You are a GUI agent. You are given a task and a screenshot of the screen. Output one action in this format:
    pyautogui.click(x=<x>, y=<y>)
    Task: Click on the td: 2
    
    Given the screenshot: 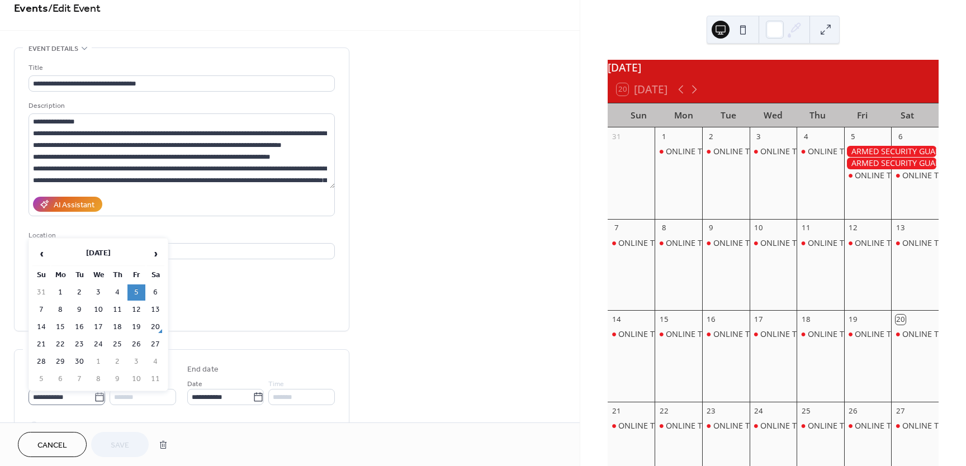 What is the action you would take?
    pyautogui.click(x=117, y=362)
    